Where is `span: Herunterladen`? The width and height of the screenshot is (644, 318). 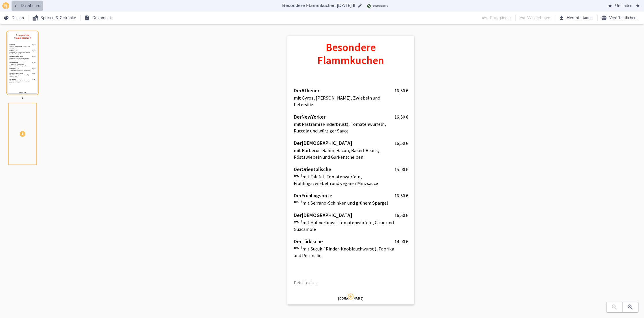
span: Herunterladen is located at coordinates (576, 18).